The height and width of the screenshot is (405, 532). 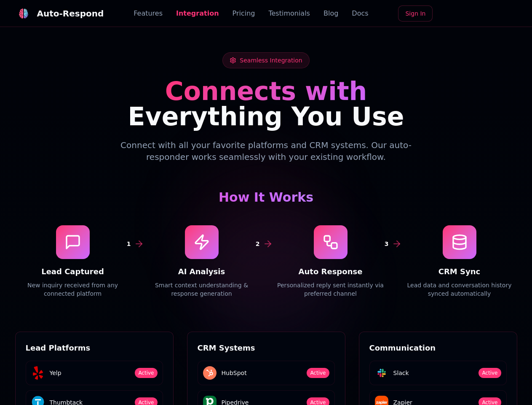 What do you see at coordinates (459, 289) in the screenshot?
I see `p: Lead data and conversation history synced automatically` at bounding box center [459, 289].